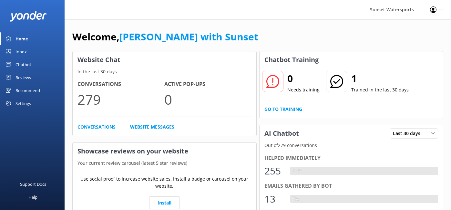 The image size is (451, 210). I want to click on div: Home, so click(22, 39).